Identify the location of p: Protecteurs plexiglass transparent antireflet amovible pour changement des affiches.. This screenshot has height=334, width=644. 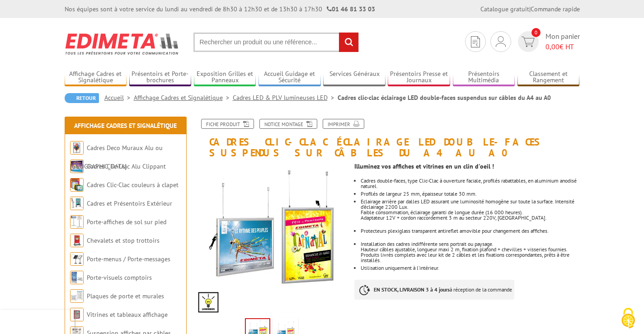
(470, 231).